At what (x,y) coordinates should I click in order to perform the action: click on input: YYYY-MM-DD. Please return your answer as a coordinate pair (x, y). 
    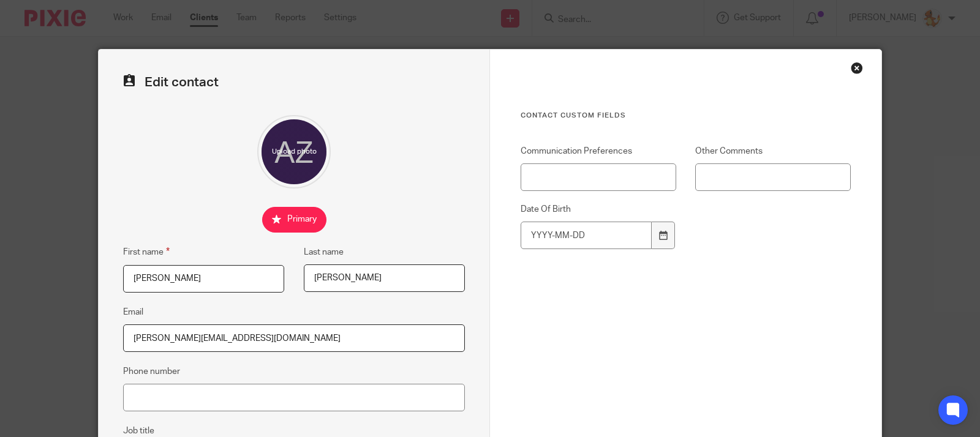
    Looking at the image, I should click on (587, 235).